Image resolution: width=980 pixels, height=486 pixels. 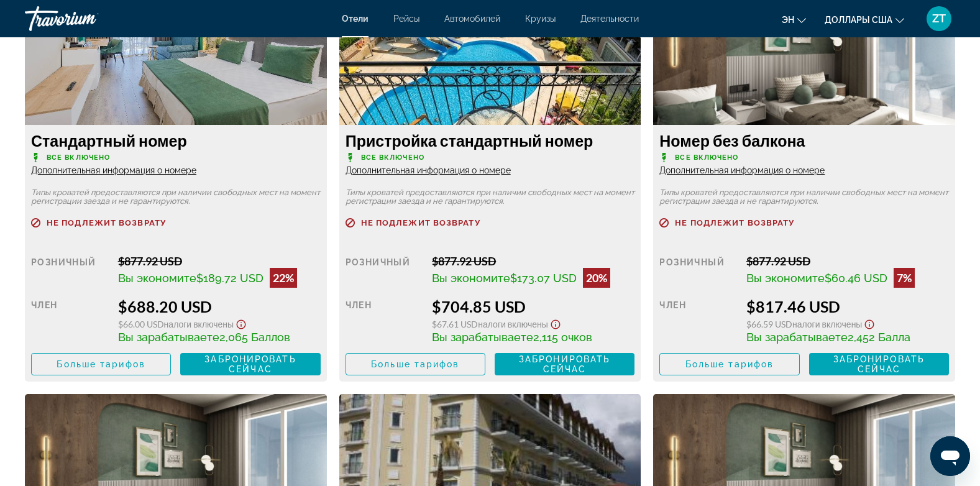 I want to click on span: 2,115 очков, so click(x=563, y=337).